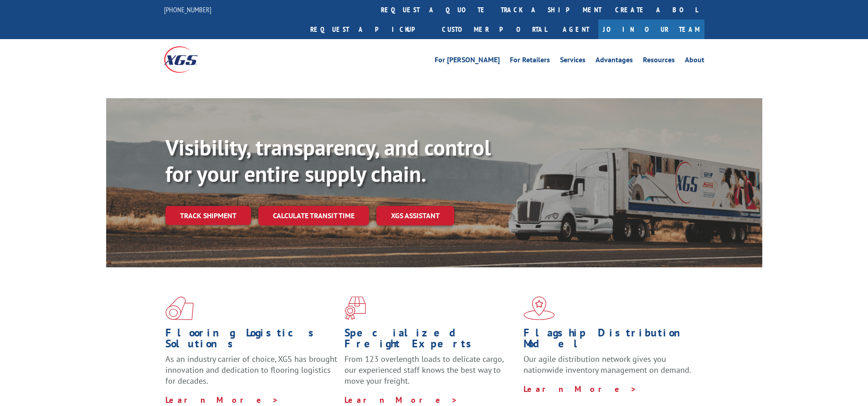 Image resolution: width=868 pixels, height=406 pixels. I want to click on a: Calculate transit time, so click(313, 216).